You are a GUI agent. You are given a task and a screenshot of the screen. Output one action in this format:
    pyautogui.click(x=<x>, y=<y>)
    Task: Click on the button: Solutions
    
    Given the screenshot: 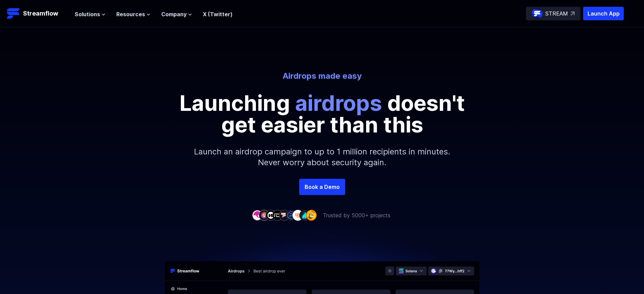 What is the action you would take?
    pyautogui.click(x=90, y=14)
    